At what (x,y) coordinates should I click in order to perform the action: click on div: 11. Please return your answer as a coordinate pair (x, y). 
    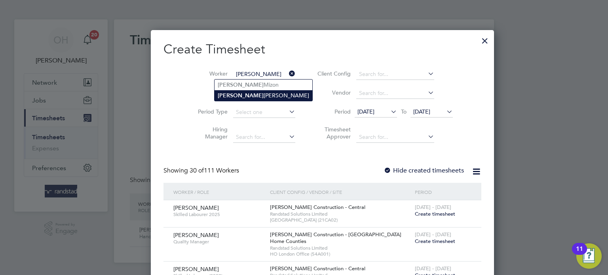
    Looking at the image, I should click on (580, 254).